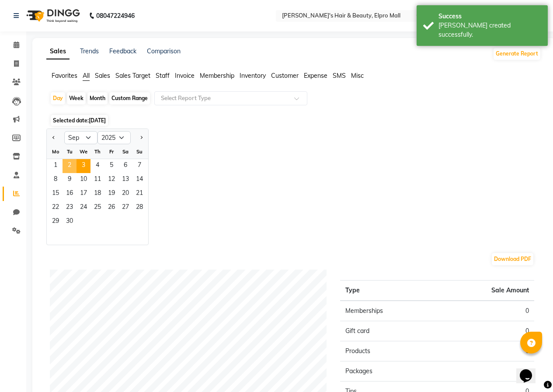  Describe the element at coordinates (490, 16) in the screenshot. I see `div: Success` at that location.